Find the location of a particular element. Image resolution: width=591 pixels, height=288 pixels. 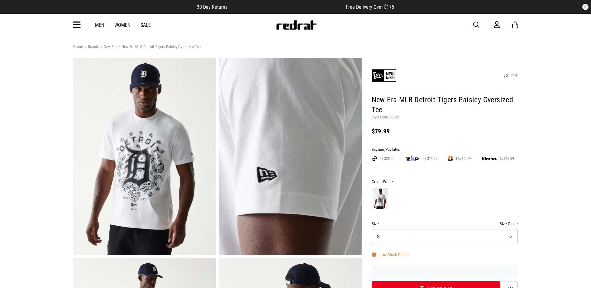

span: 30 Day Returns is located at coordinates (212, 7).